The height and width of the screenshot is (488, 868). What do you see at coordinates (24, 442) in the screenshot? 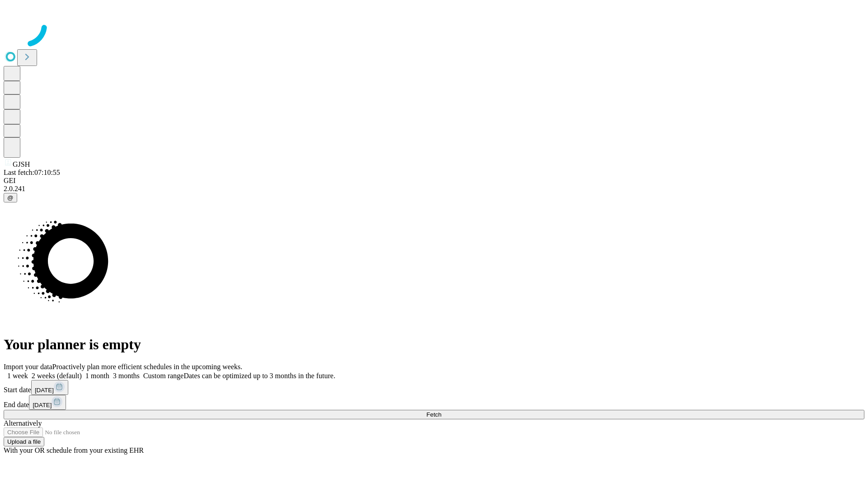
I see `button: Upload a file` at bounding box center [24, 442].